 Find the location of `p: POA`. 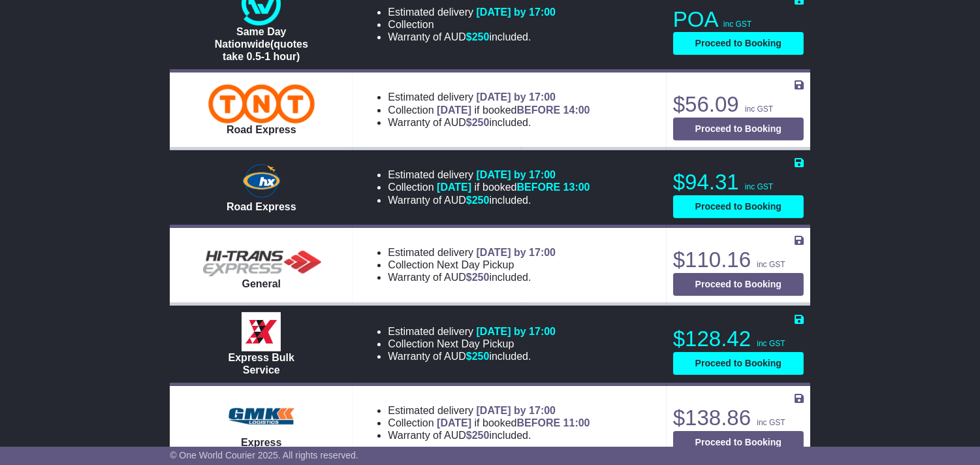

p: POA is located at coordinates (739, 20).